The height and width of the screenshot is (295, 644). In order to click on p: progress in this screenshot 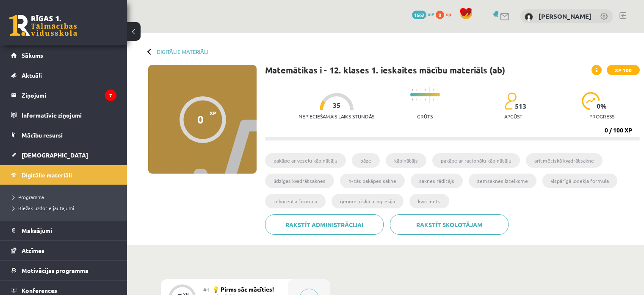, I will do `click(602, 116)`.